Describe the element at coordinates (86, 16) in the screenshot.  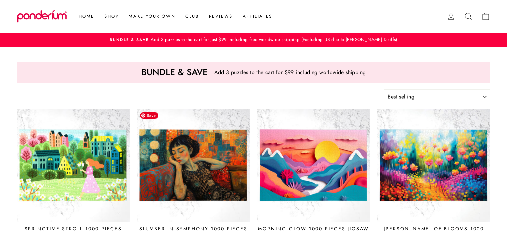
I see `a: Home` at that location.